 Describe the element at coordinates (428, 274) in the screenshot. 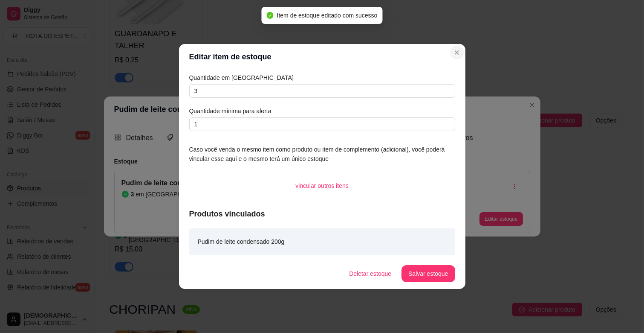

I see `button: Salvar estoque` at that location.